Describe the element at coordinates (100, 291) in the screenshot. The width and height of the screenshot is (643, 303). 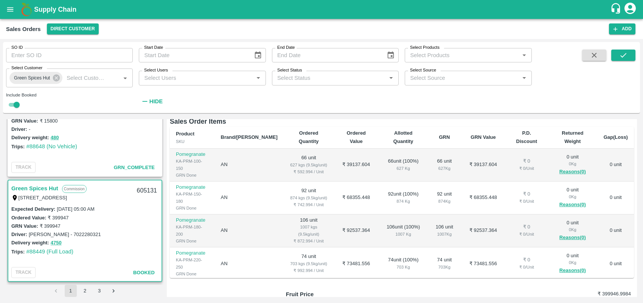
I see `button: Go to page 3` at that location.